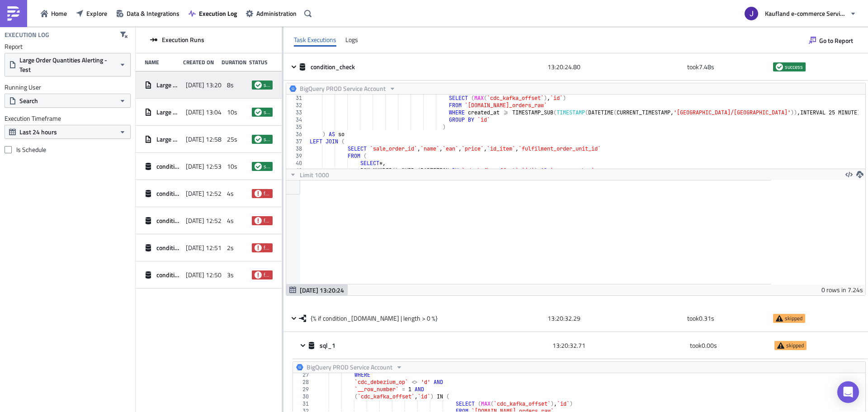  What do you see at coordinates (619, 346) in the screenshot?
I see `div: 13:20:32.71` at bounding box center [619, 346].